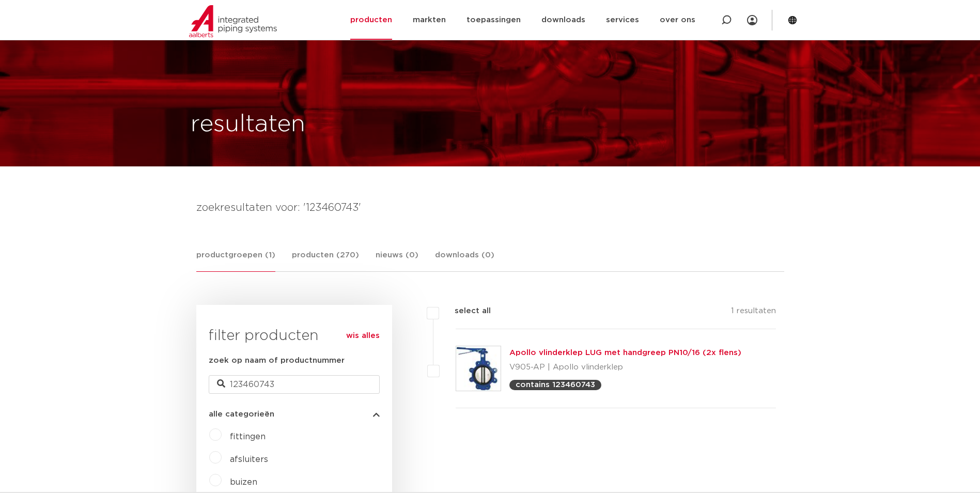  Describe the element at coordinates (243, 483) in the screenshot. I see `span: buizen` at that location.